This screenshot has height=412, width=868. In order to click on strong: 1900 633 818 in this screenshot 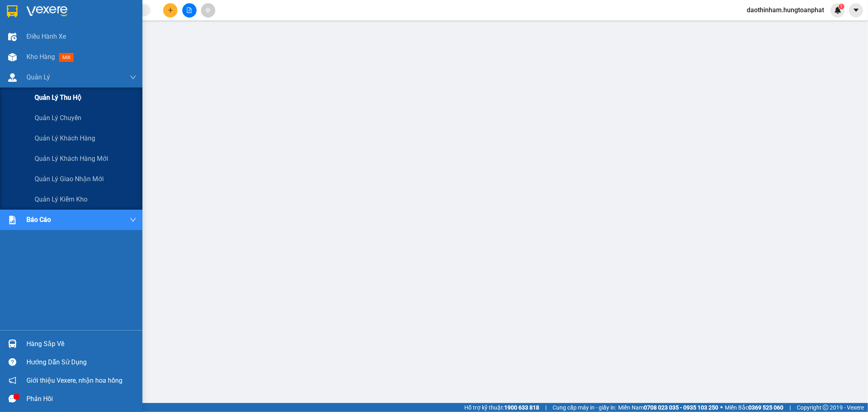, I will do `click(522, 408)`.